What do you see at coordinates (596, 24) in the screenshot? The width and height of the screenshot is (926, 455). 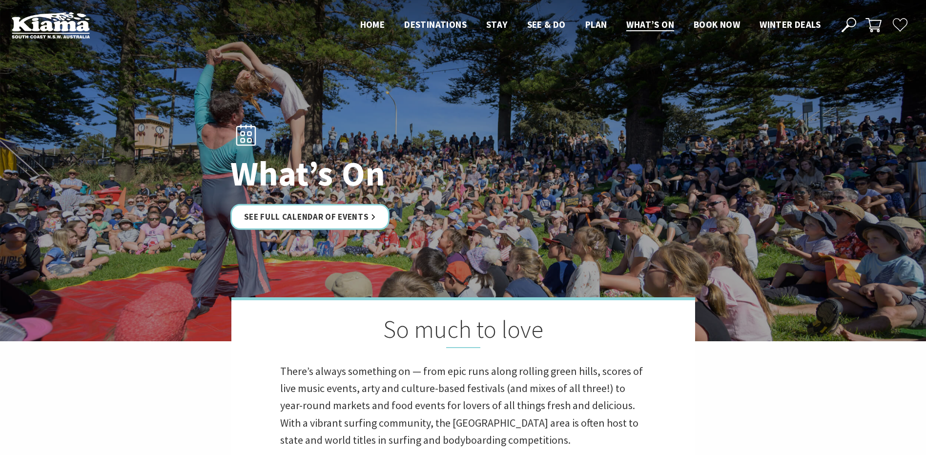 I see `span: Plan` at bounding box center [596, 24].